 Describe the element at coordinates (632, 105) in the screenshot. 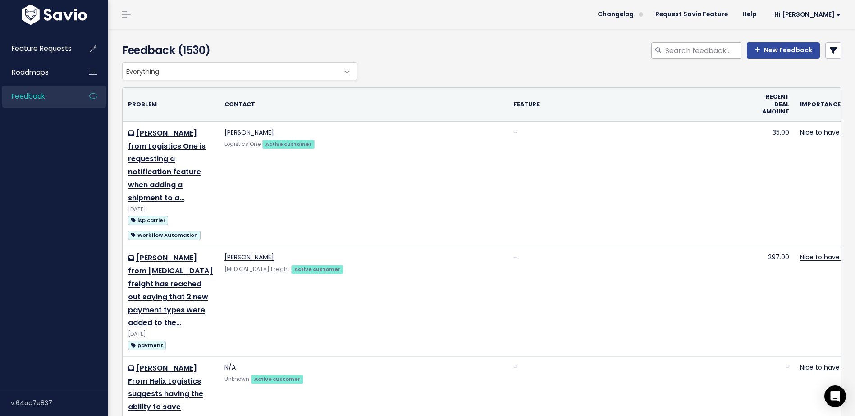

I see `th: Feature` at that location.